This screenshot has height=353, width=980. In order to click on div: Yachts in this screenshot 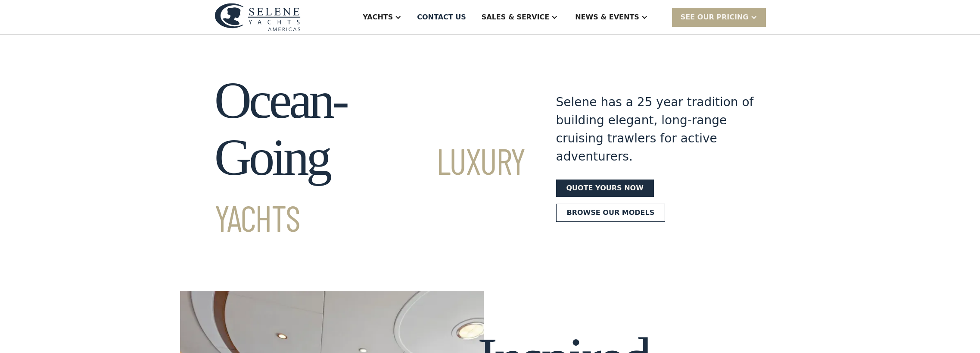, I will do `click(378, 18)`.